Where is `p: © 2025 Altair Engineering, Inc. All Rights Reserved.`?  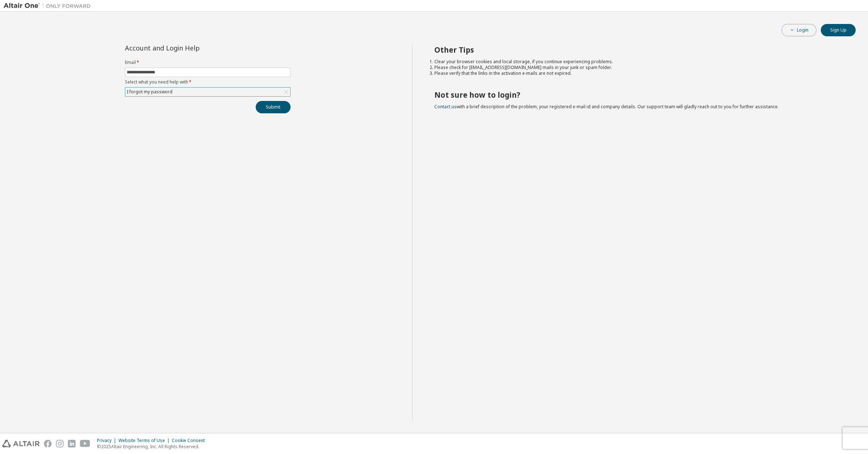
p: © 2025 Altair Engineering, Inc. All Rights Reserved. is located at coordinates (153, 446).